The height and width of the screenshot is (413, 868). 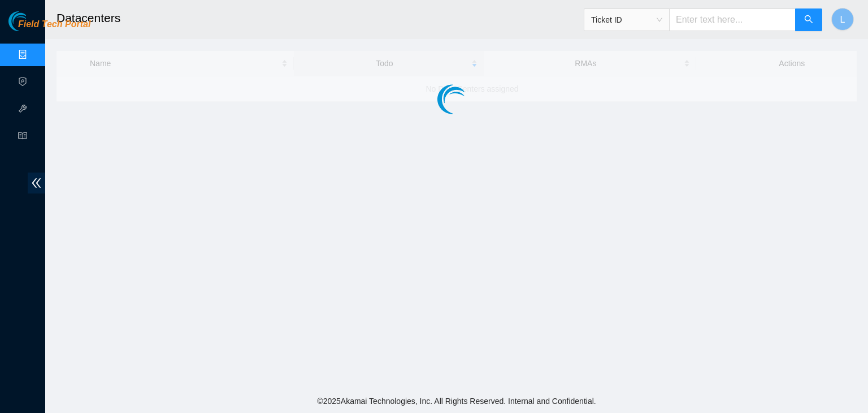 What do you see at coordinates (809, 20) in the screenshot?
I see `span: search` at bounding box center [809, 20].